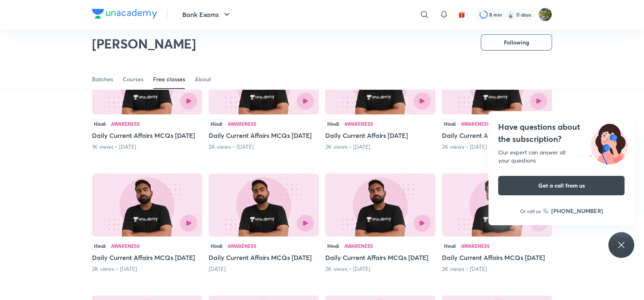 Image resolution: width=644 pixels, height=300 pixels. I want to click on div: 1K views • 1 month ago, so click(147, 147).